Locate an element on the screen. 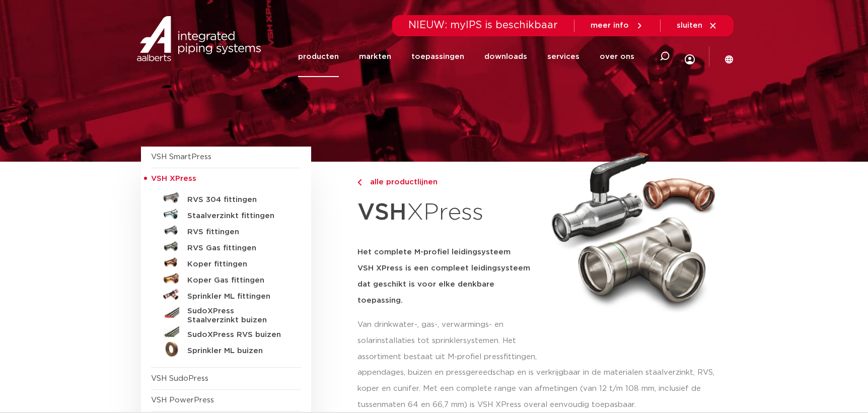 The width and height of the screenshot is (868, 413). p: Van drinkwater-, gas-, verwarmings- en solarinstallaties tot sprinklersystemen. Het assortiment b... is located at coordinates (449, 341).